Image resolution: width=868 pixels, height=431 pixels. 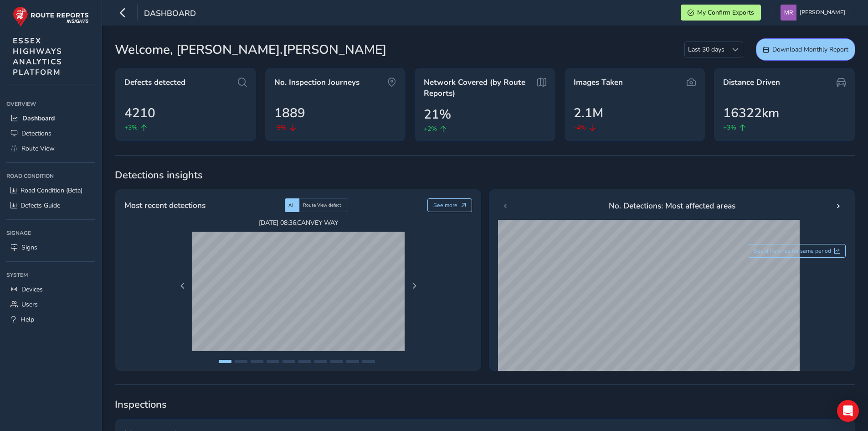 I want to click on span: Route View, so click(x=38, y=148).